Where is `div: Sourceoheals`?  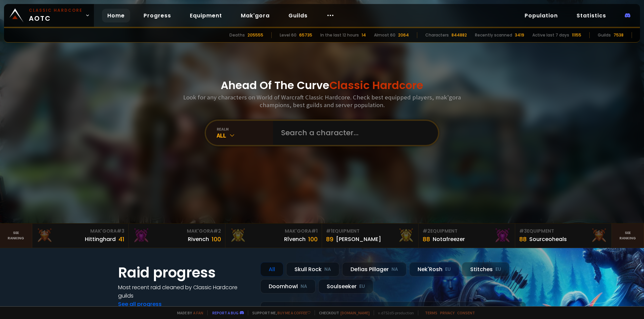
div: Sourceoheals is located at coordinates (548, 239).